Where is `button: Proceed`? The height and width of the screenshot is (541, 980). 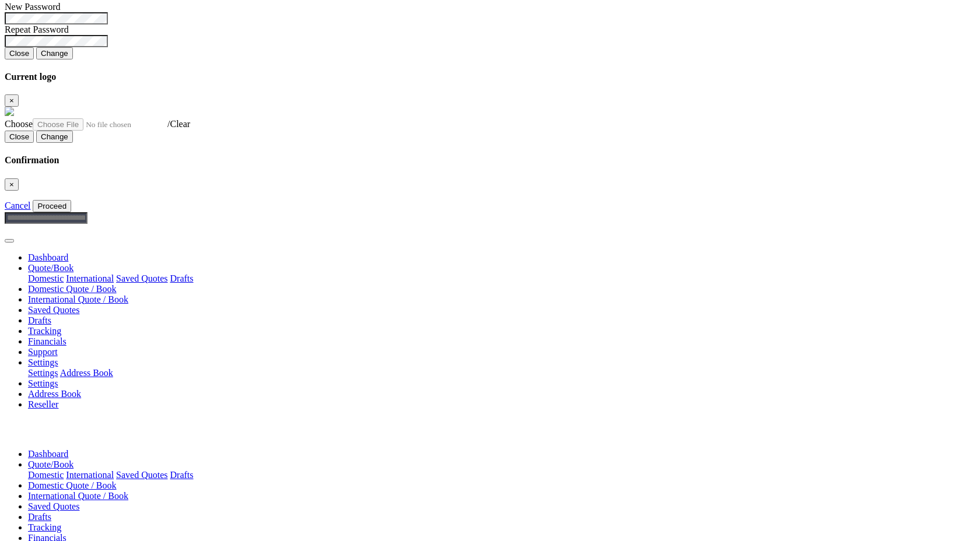 button: Proceed is located at coordinates (52, 206).